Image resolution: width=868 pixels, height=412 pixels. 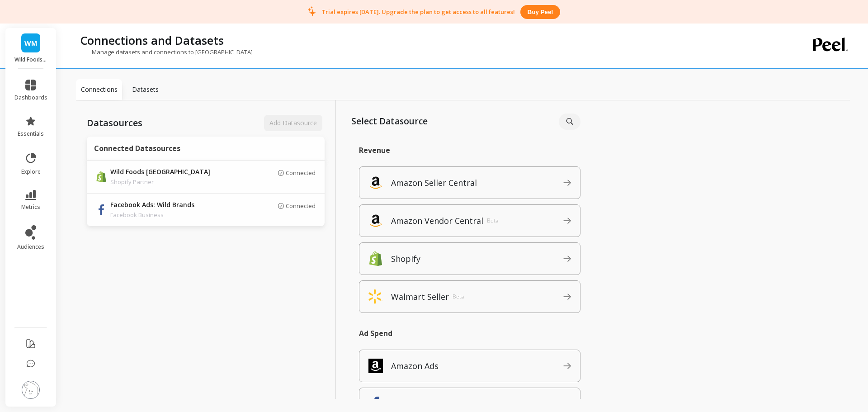 I want to click on span: dashboards, so click(x=31, y=97).